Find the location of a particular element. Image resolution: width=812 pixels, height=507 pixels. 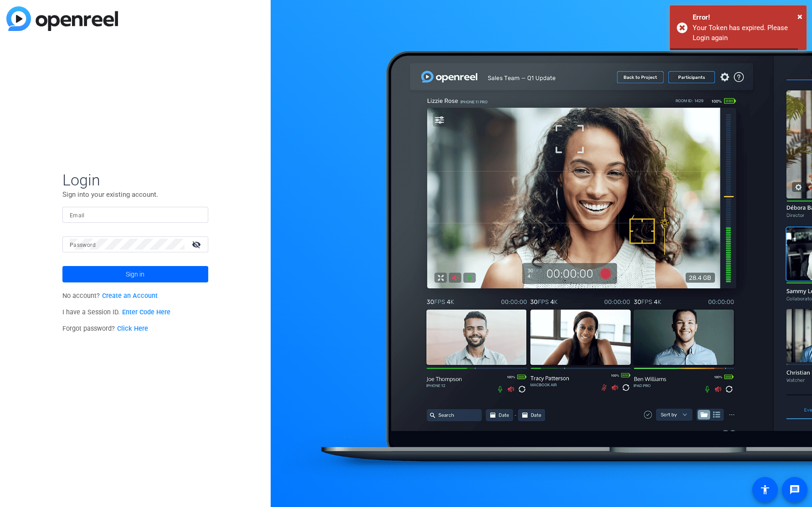

a: Create an Account is located at coordinates (130, 296).